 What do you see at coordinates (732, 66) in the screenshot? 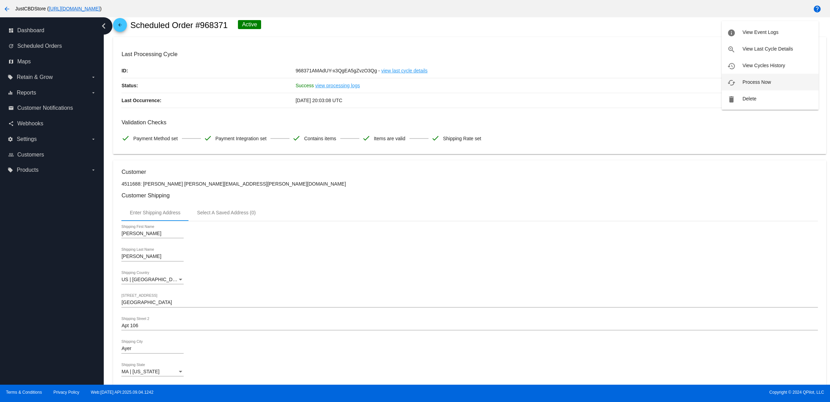
I see `mat-icon: history` at bounding box center [732, 66].